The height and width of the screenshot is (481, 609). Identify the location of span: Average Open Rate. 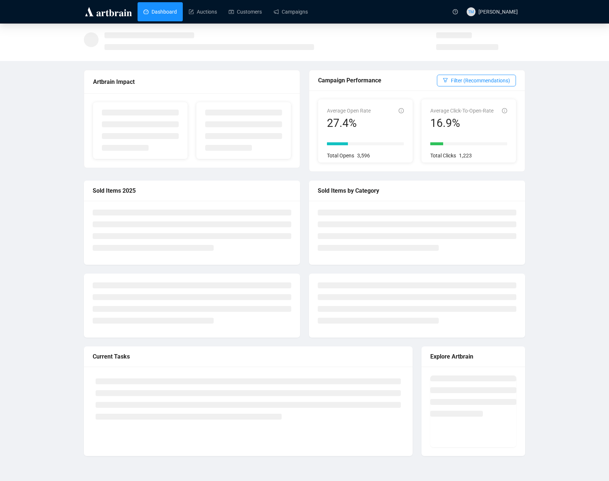
(349, 111).